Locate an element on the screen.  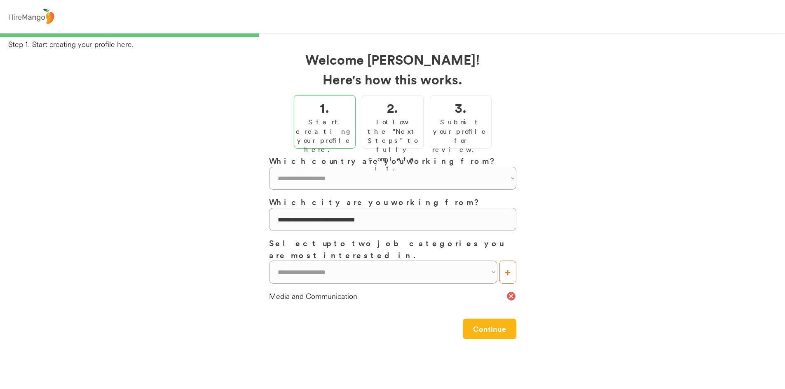
text: cancel is located at coordinates (511, 296).